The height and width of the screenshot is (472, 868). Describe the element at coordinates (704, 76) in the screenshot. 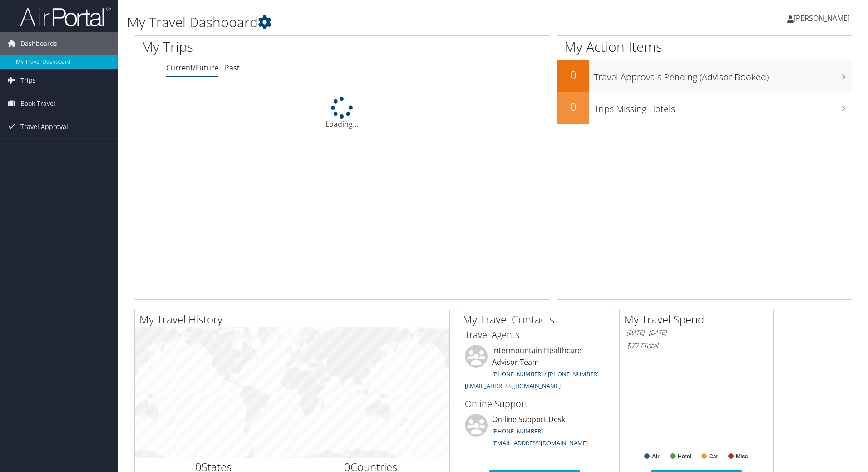

I see `a: 0Travel Approvals Pending (Advisor Booked)` at that location.